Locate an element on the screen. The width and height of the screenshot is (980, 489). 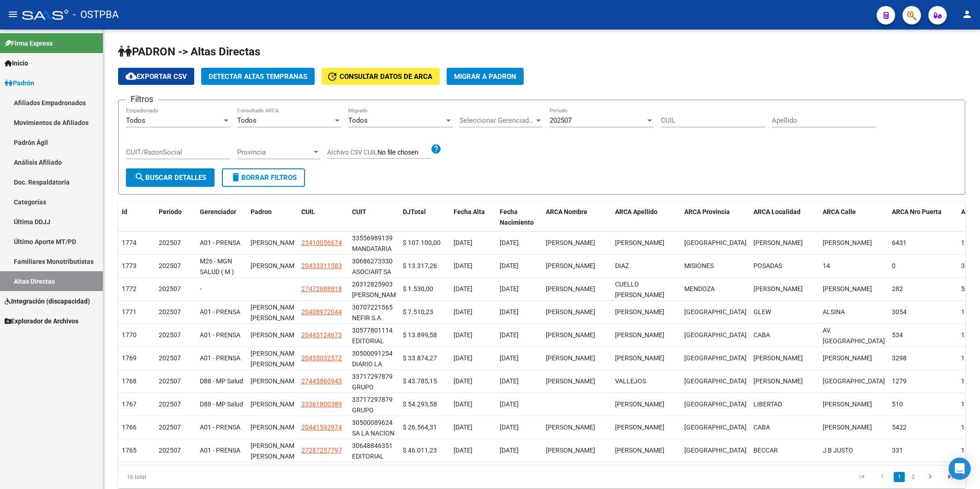
span: Padrón is located at coordinates (19, 83).